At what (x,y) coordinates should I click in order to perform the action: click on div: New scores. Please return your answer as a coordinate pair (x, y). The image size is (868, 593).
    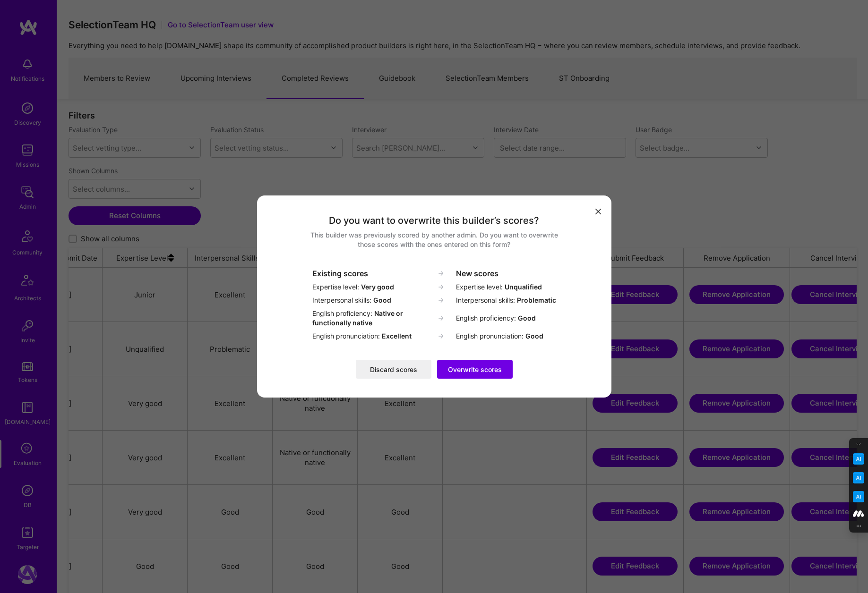
    Looking at the image, I should click on (477, 273).